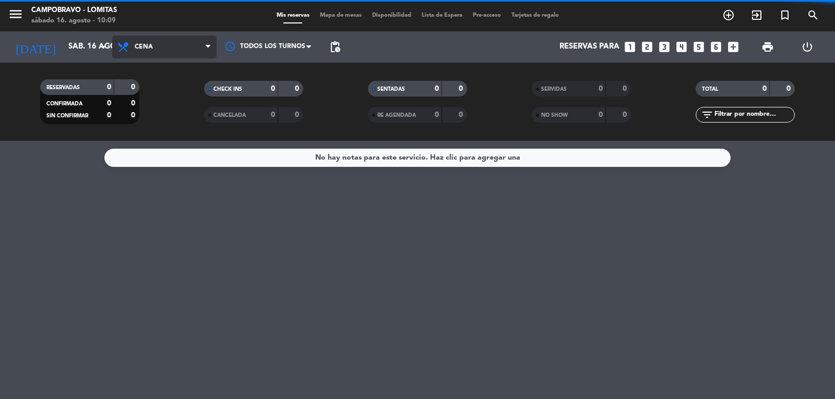 This screenshot has width=835, height=399. Describe the element at coordinates (768, 47) in the screenshot. I see `span: print` at that location.